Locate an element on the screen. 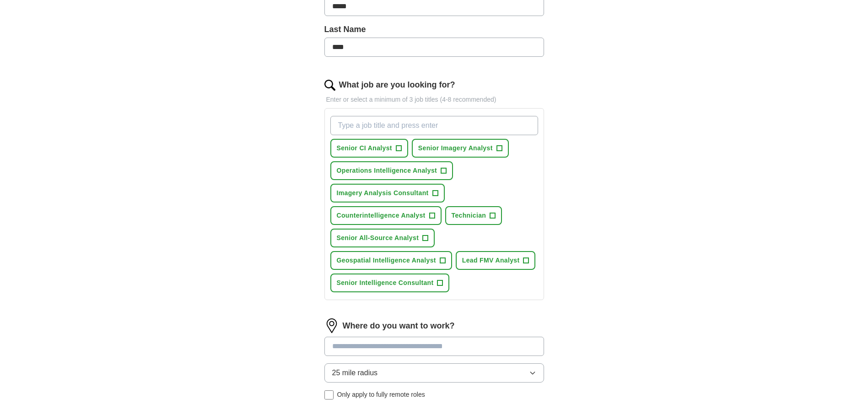  span: Senior Imagery Analyst is located at coordinates (455, 148).